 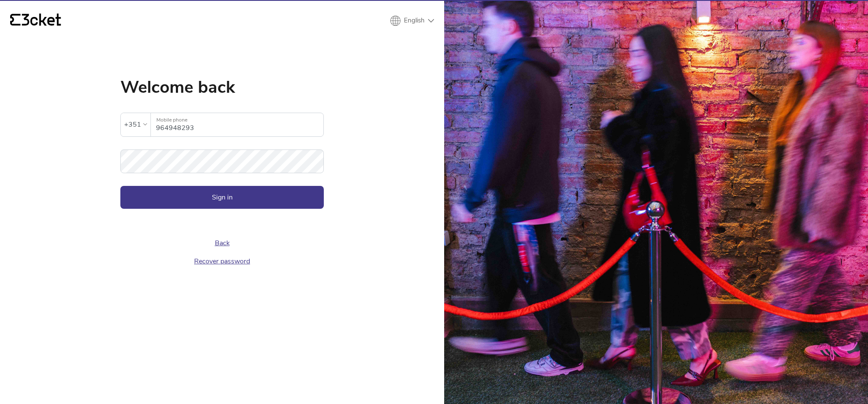 What do you see at coordinates (222, 261) in the screenshot?
I see `a: Recover password` at bounding box center [222, 261].